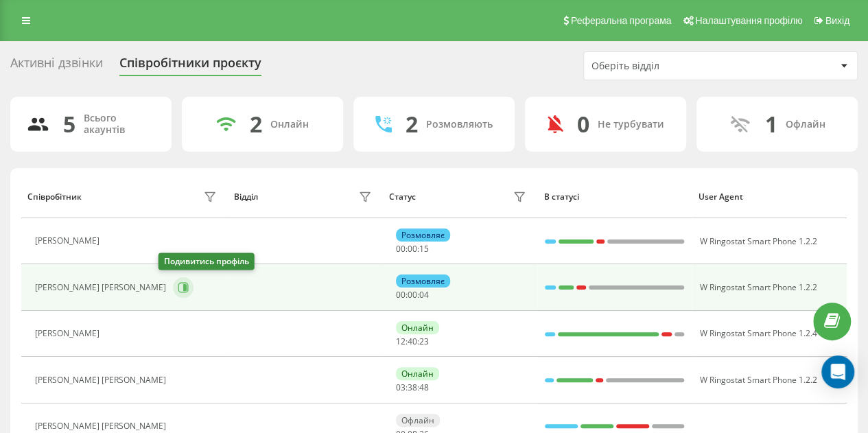 Image resolution: width=868 pixels, height=433 pixels. Describe the element at coordinates (748, 21) in the screenshot. I see `span: Налаштування профілю` at that location.